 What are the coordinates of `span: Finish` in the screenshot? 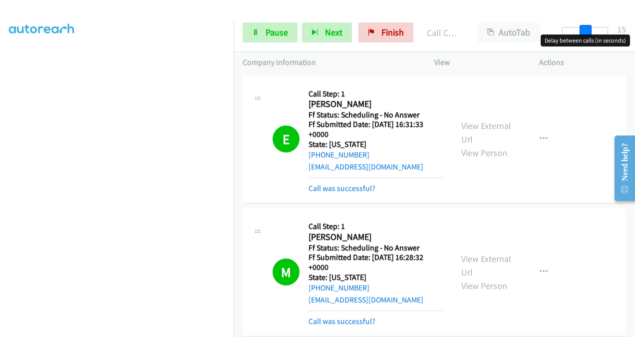 It's located at (393, 32).